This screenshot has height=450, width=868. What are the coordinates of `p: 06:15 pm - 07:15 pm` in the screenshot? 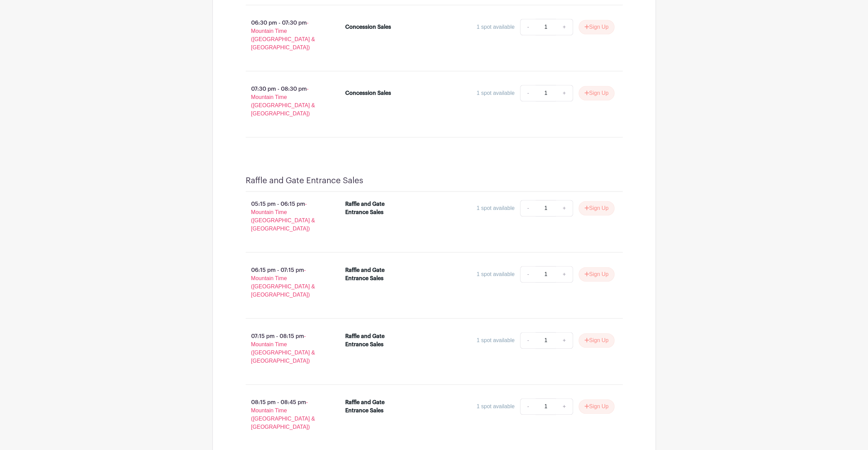 It's located at (285, 282).